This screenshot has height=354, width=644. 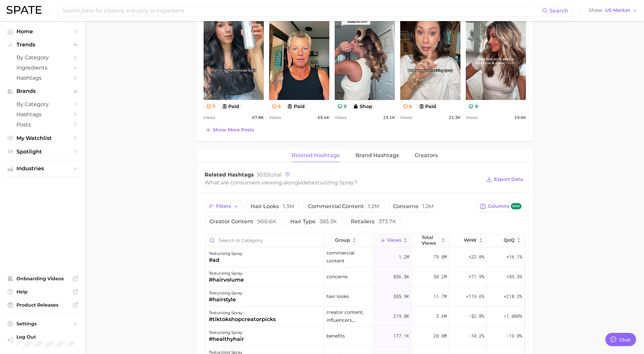 I want to click on span: 1.3m, so click(x=289, y=207).